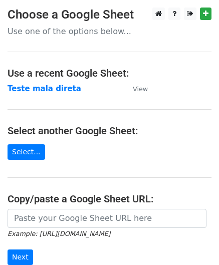  Describe the element at coordinates (140, 89) in the screenshot. I see `small: View` at that location.